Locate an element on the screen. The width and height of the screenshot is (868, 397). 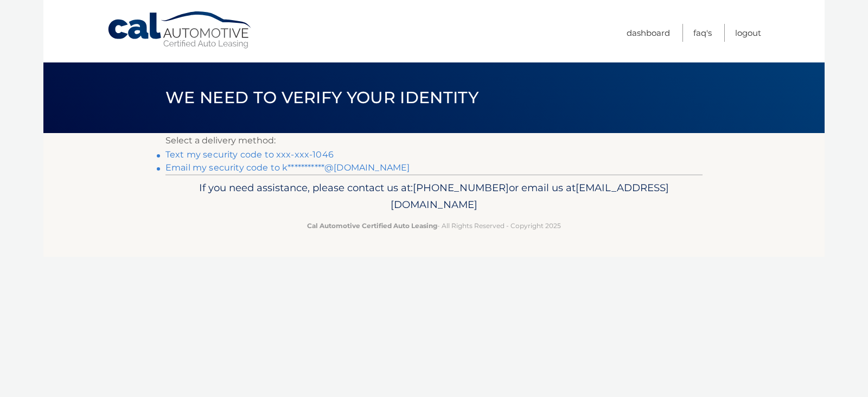
a: Text my security code to xxx-xxx-1046 is located at coordinates (249, 154).